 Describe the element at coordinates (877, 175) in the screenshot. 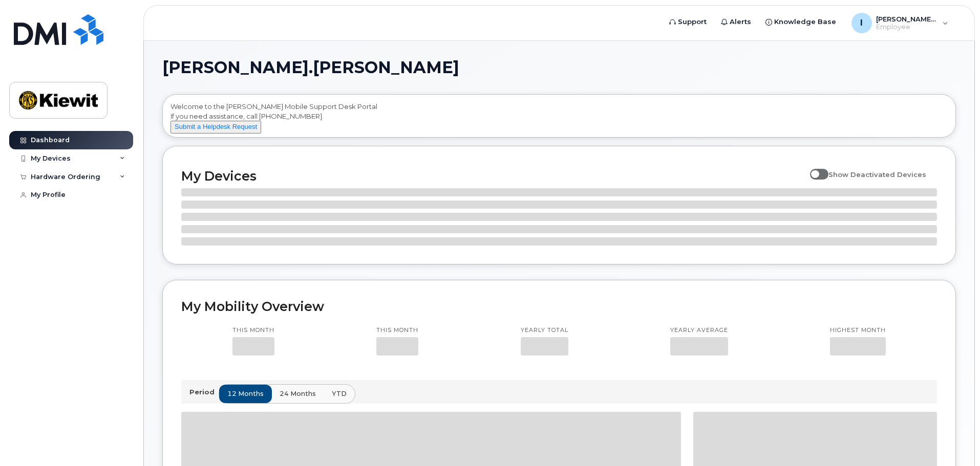

I see `span: Show Deactivated Devices` at that location.